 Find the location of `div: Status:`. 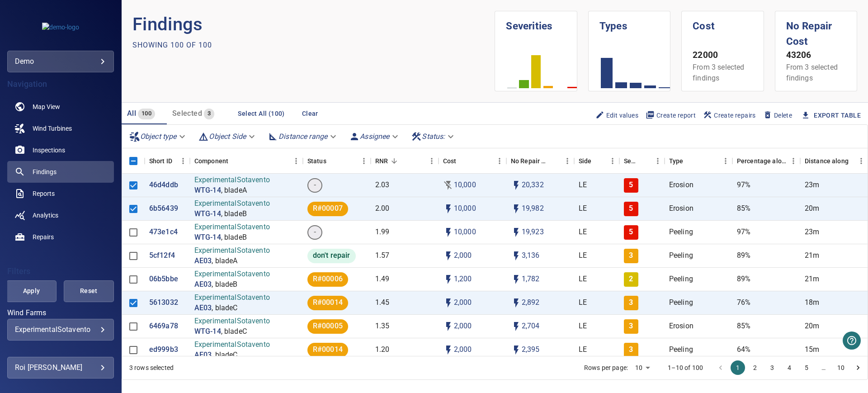

div: Status: is located at coordinates (433, 137).